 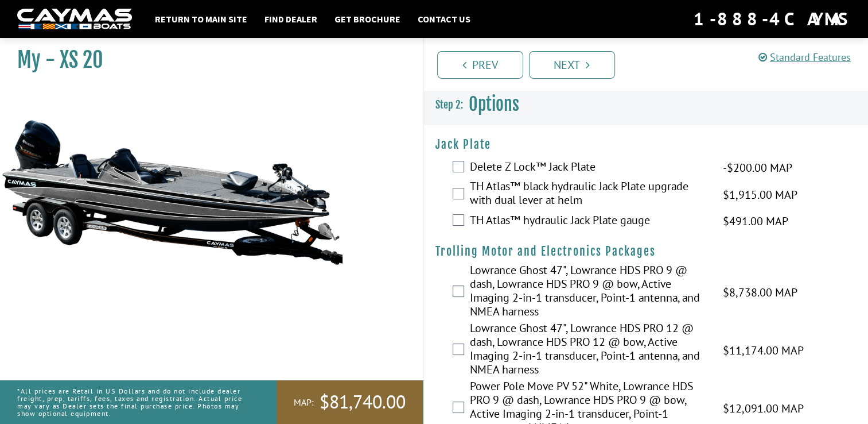 I want to click on span: MAP:, so click(x=304, y=402).